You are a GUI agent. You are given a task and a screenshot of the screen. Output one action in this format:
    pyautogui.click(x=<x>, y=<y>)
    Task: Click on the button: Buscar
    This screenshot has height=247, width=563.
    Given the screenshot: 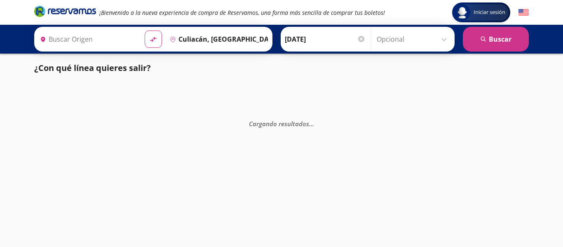 What is the action you would take?
    pyautogui.click(x=496, y=39)
    